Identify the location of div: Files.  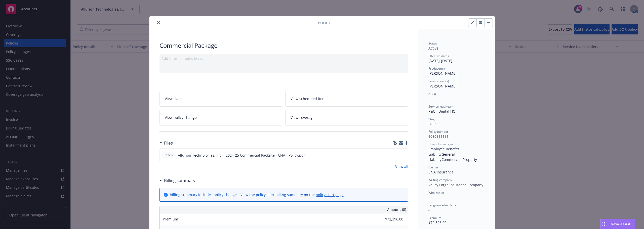
(166, 143).